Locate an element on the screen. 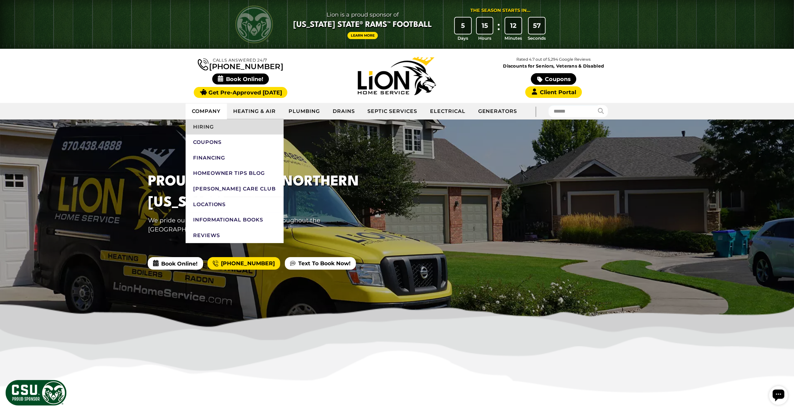 The width and height of the screenshot is (794, 411). span: Hours is located at coordinates (485, 38).